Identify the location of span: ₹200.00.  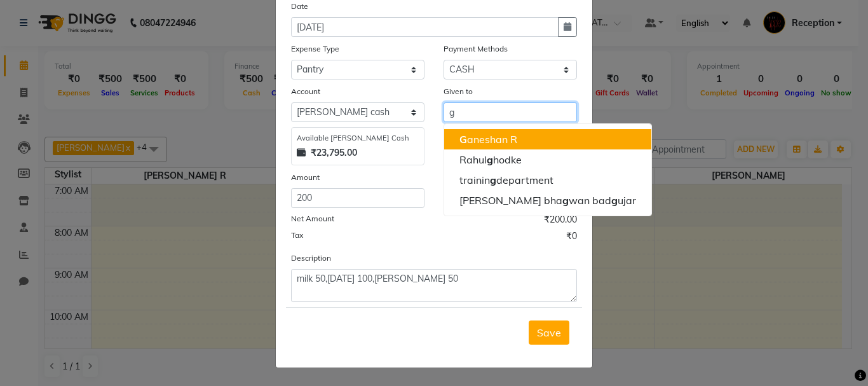
(560, 221).